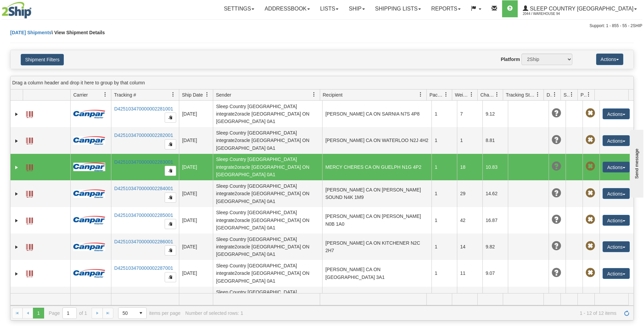 The height and width of the screenshot is (326, 644). Describe the element at coordinates (495, 273) in the screenshot. I see `td: 9.07` at that location.